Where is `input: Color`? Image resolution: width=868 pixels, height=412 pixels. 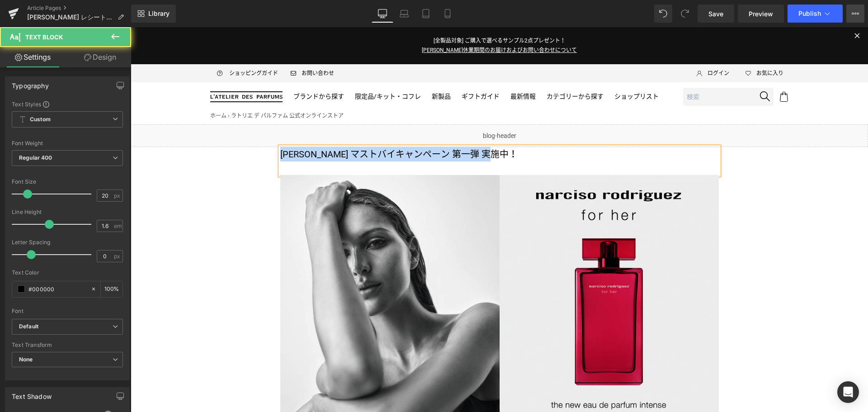
input: Color is located at coordinates (57, 289).